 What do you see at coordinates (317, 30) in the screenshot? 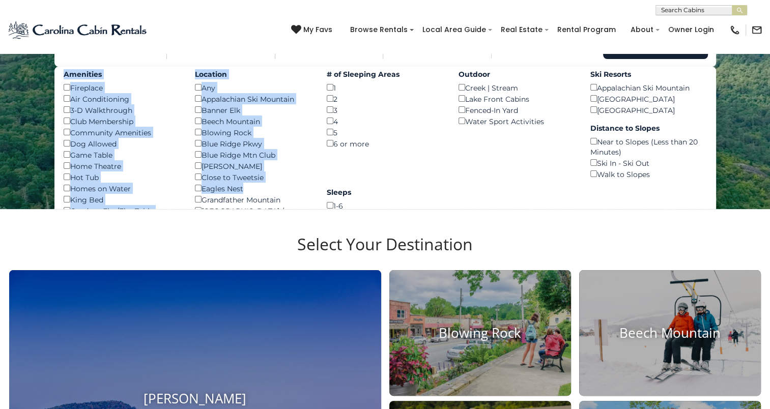
I see `span: My Favs` at bounding box center [317, 30].